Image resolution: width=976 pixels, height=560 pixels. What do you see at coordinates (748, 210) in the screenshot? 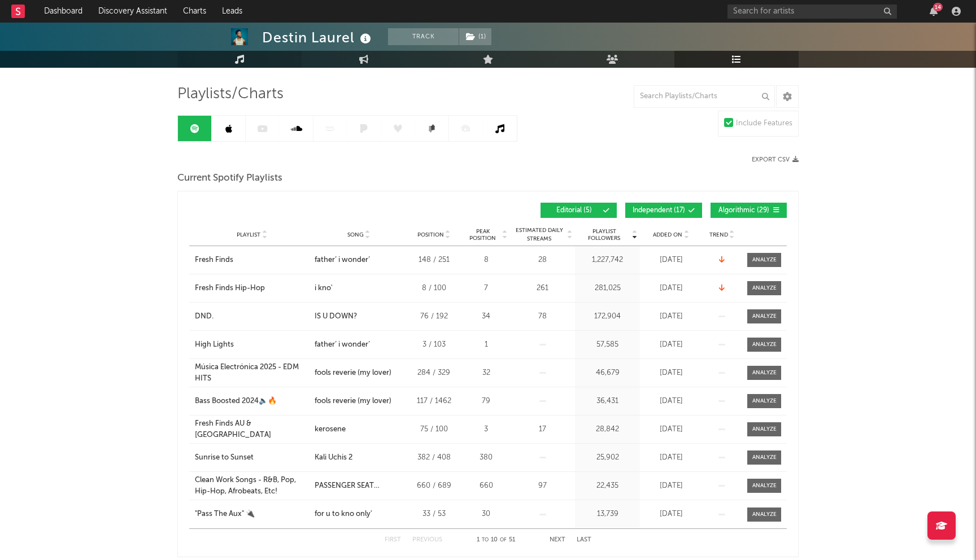
I see `button: Algorithmic(29)` at bounding box center [748, 210].